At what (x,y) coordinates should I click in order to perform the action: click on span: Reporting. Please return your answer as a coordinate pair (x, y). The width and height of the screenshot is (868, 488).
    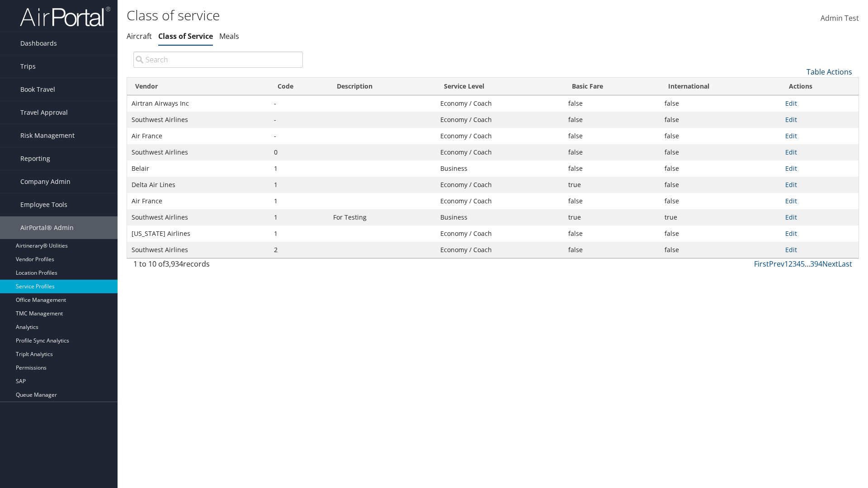
    Looking at the image, I should click on (35, 158).